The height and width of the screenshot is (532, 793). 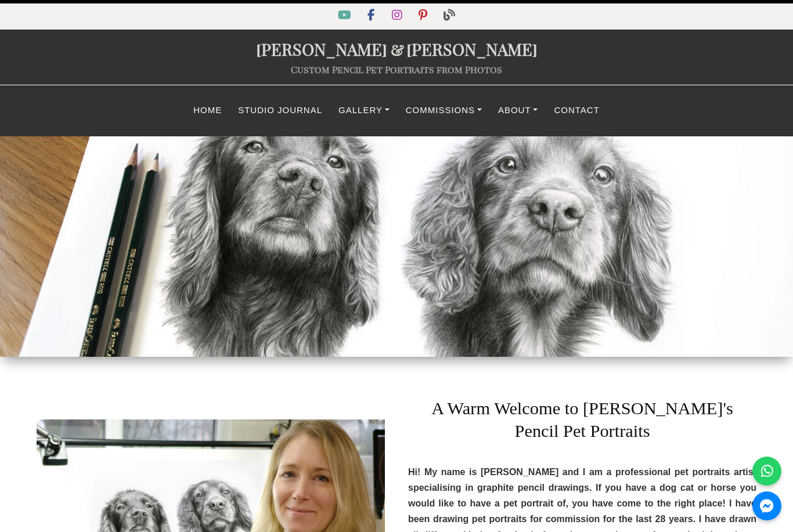 I want to click on a: Blog, so click(x=449, y=16).